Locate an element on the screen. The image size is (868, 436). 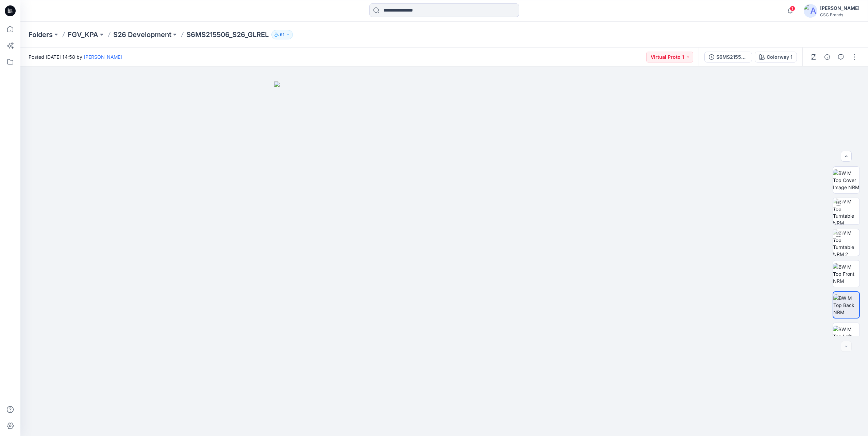
p: S6MS215506_S26_GLREL is located at coordinates (228, 35).